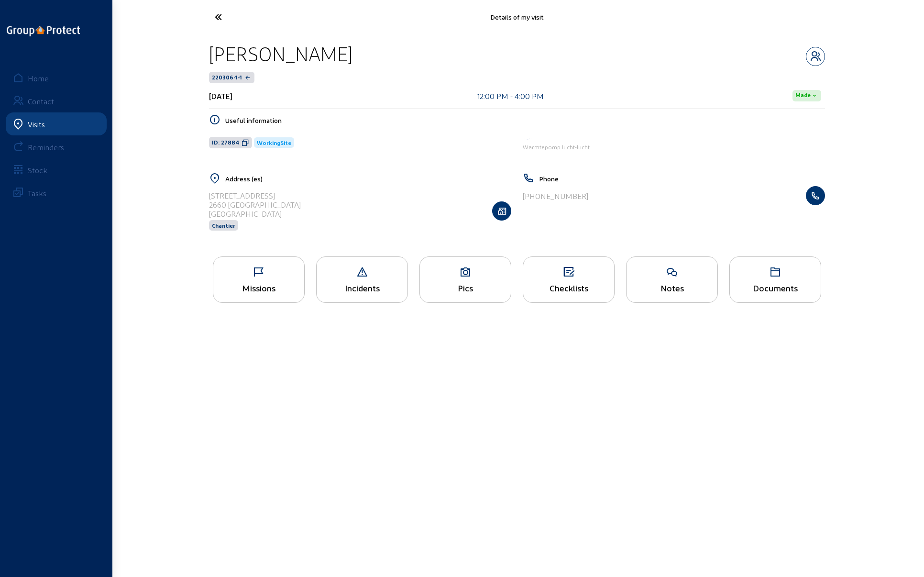 The image size is (924, 577). What do you see at coordinates (775, 287) in the screenshot?
I see `div: Documents` at bounding box center [775, 287].